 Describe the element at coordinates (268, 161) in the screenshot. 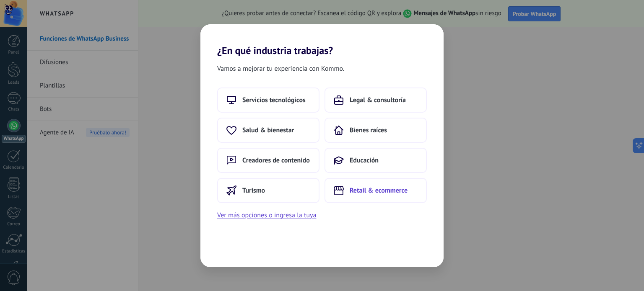

I see `button: Creadores de contenido` at that location.